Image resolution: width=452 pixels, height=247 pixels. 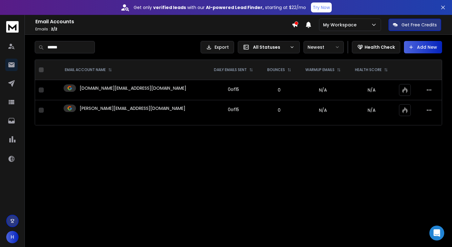 I want to click on img: logo, so click(x=12, y=27).